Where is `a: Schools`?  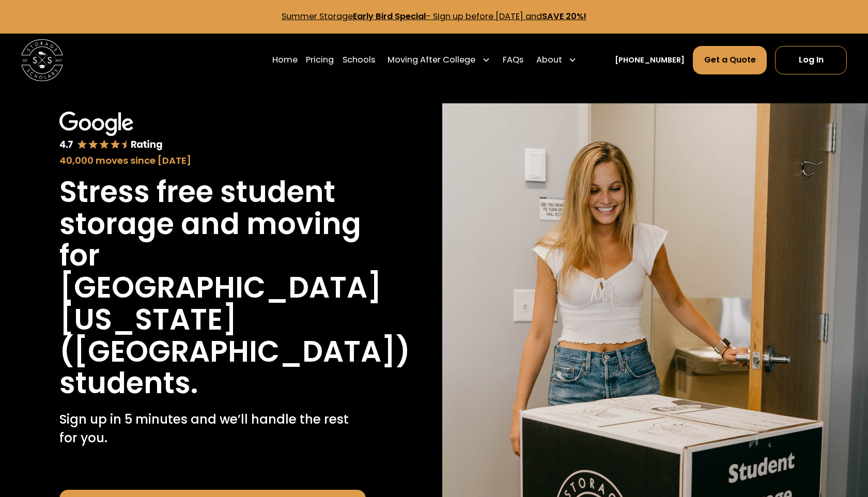 a: Schools is located at coordinates (359, 60).